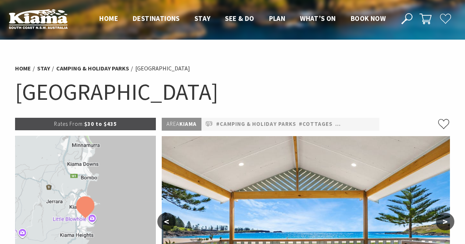  What do you see at coordinates (242, 19) in the screenshot?
I see `nav: Main Menu` at bounding box center [242, 19].